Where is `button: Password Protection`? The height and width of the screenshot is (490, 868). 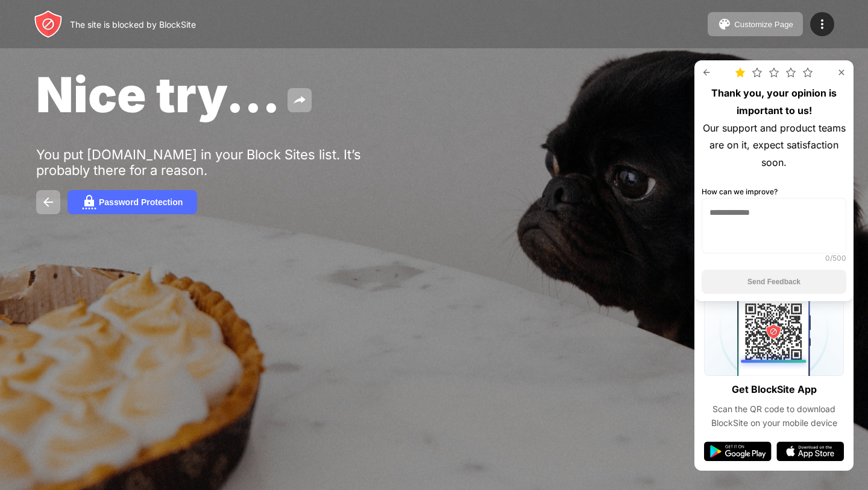
button: Password Protection is located at coordinates (132, 202).